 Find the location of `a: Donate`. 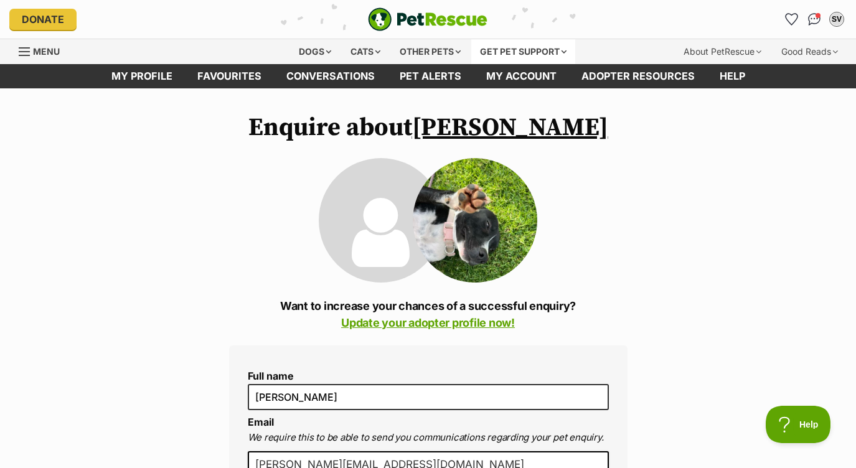

a: Donate is located at coordinates (43, 19).